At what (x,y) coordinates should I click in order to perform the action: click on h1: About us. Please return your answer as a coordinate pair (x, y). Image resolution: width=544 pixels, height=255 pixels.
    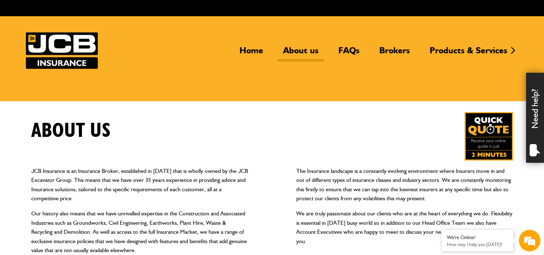
    Looking at the image, I should click on (71, 131).